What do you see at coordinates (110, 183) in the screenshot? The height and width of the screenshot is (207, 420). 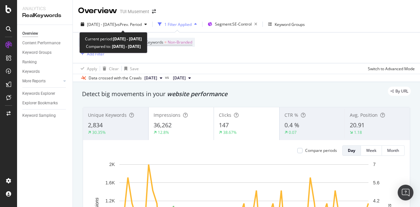 I see `text: 1.6K` at bounding box center [110, 183].